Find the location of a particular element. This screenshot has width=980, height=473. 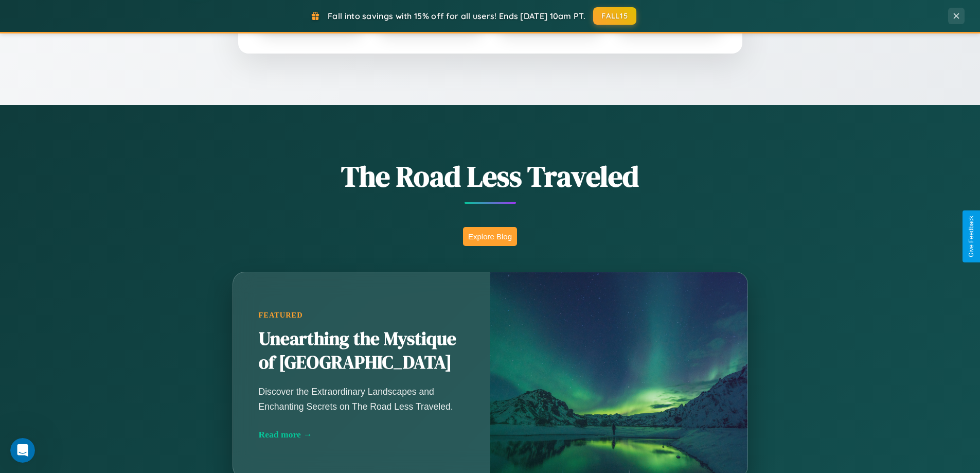

p: Discover the Extraordinary Landscapes and Enchanting Secrets on The Road Less Traveled. is located at coordinates (362, 399).